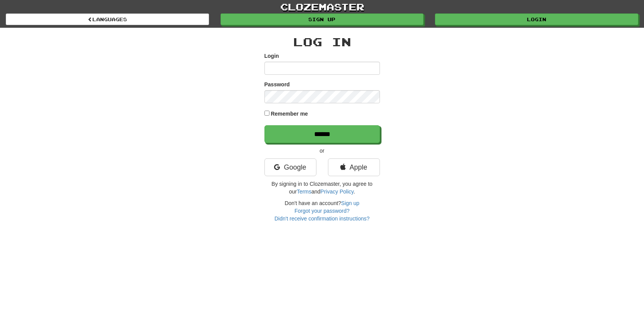 Image resolution: width=644 pixels, height=323 pixels. Describe the element at coordinates (354, 167) in the screenshot. I see `a: Apple` at that location.